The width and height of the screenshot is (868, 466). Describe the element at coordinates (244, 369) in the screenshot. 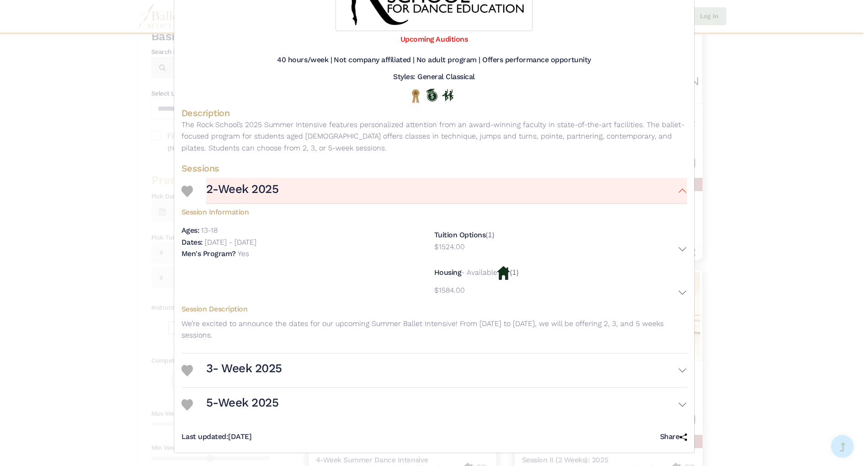

I see `h3: 3- Week 2025` at that location.